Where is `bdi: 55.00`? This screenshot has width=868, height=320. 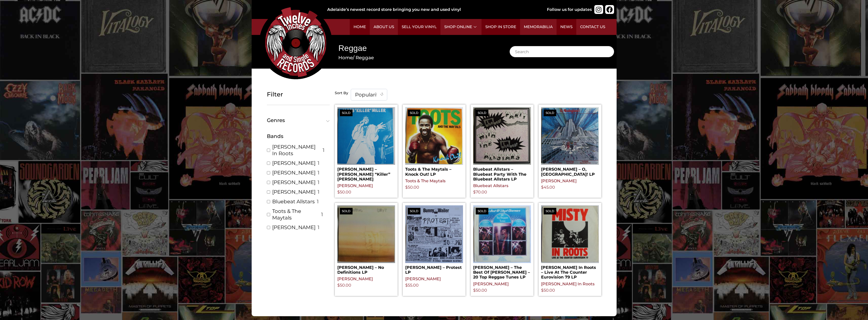 bdi: 55.00 is located at coordinates (412, 285).